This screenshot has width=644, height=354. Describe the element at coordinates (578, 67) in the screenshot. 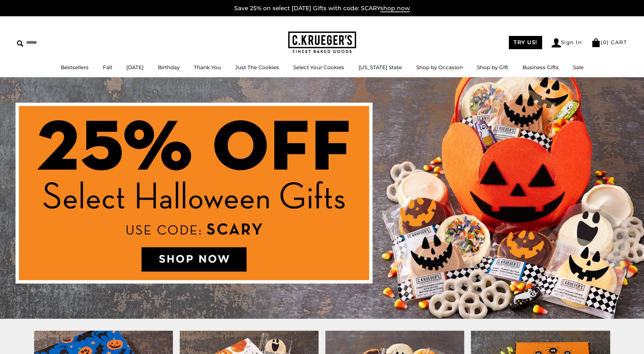

I see `a: Sale` at that location.